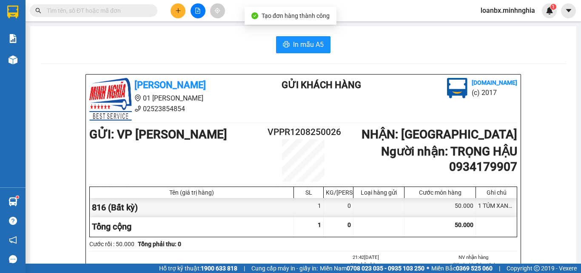 The image size is (581, 273). Describe the element at coordinates (286, 45) in the screenshot. I see `span: printer` at that location.